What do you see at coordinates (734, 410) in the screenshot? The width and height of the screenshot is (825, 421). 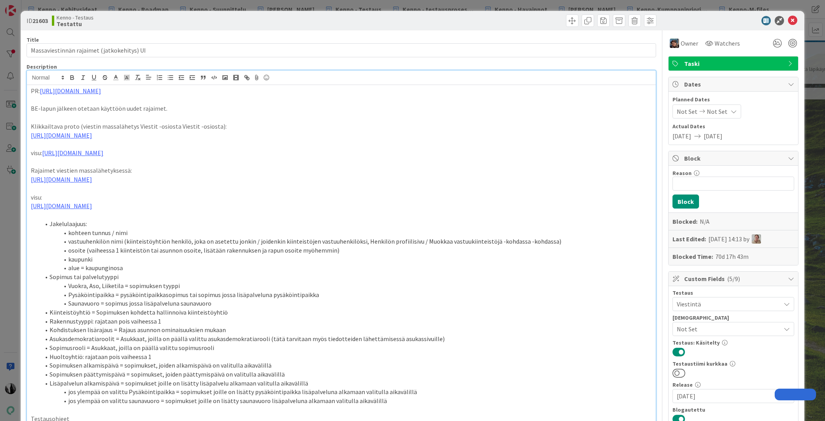 I see `div: Blogautettu` at bounding box center [734, 410].